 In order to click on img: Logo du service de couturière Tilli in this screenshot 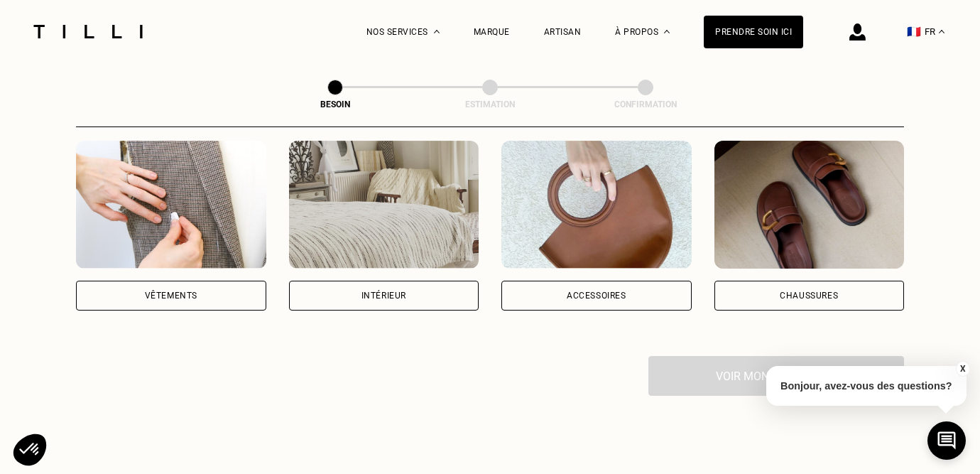, I will do `click(88, 31)`.